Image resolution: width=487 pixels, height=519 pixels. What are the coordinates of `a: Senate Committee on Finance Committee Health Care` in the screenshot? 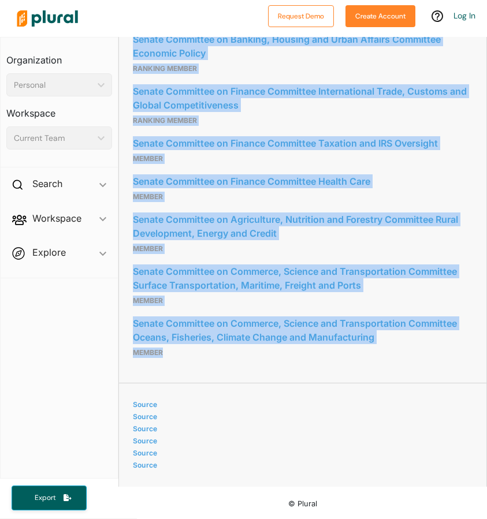 It's located at (303, 181).